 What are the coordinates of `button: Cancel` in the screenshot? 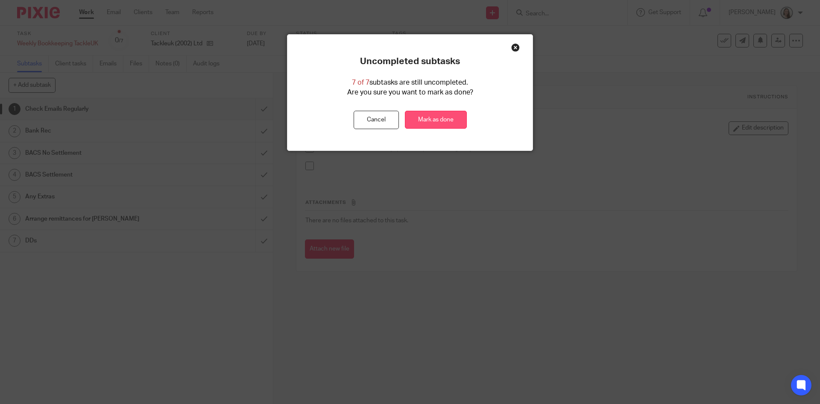 It's located at (376, 120).